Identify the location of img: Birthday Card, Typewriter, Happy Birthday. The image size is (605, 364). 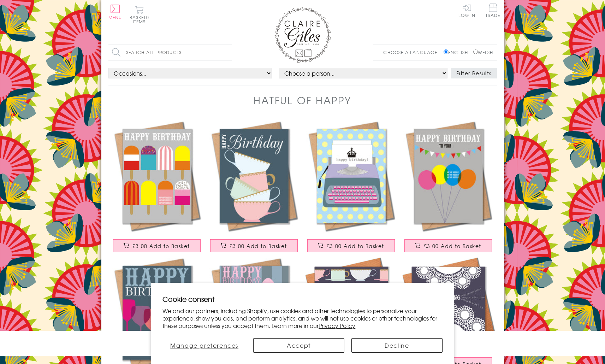
(351, 175).